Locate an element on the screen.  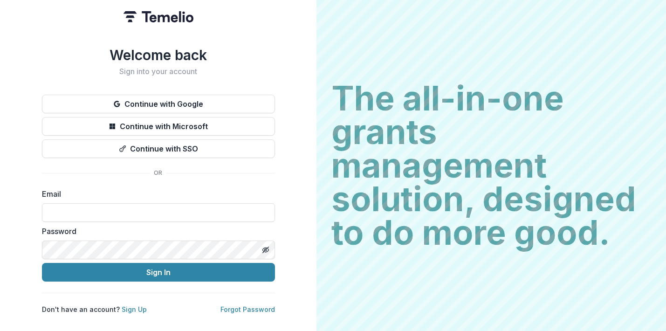
img: Temelio is located at coordinates (158, 17).